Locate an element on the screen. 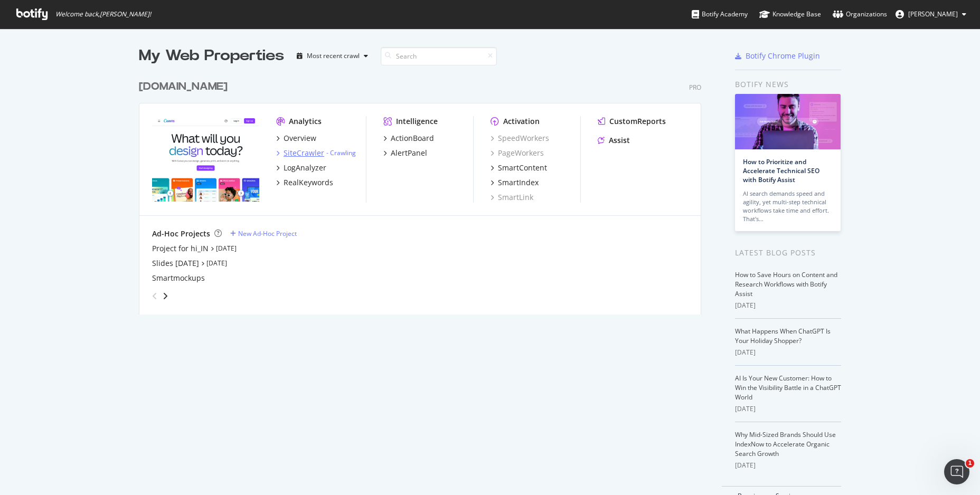 The height and width of the screenshot is (495, 980). a: How to Prioritize and Accelerate Technical SEO with Botify Assist is located at coordinates (781, 170).